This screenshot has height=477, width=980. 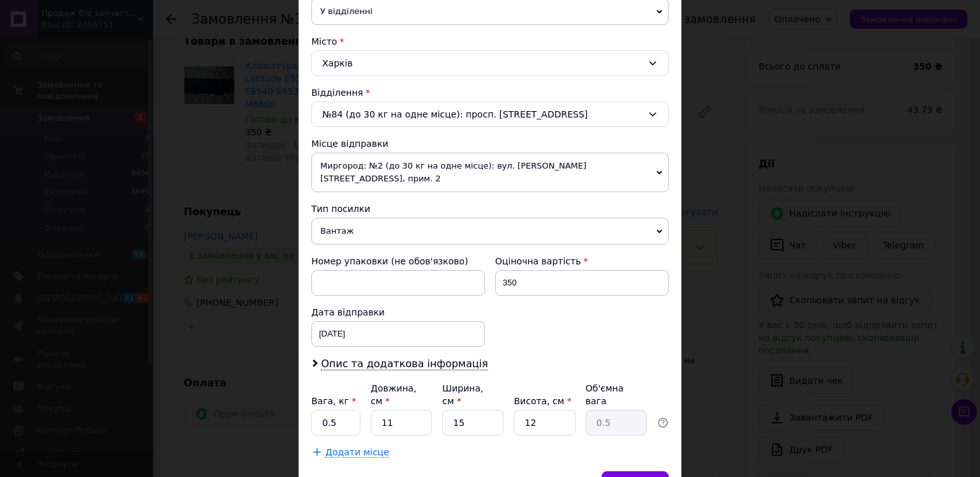 What do you see at coordinates (341, 209) in the screenshot?
I see `span: Тип посилки` at bounding box center [341, 209].